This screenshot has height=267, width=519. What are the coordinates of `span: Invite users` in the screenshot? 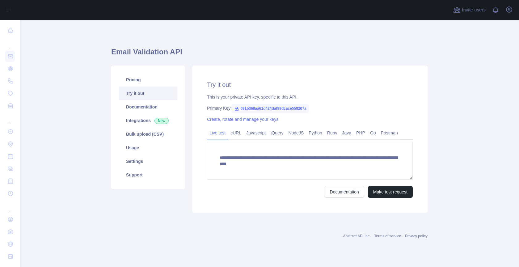 It's located at (474, 10).